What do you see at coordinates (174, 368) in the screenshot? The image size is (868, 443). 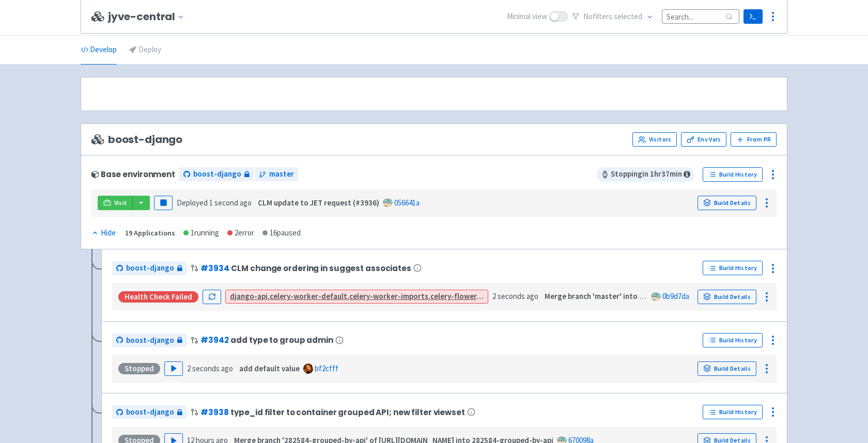 I see `button: Play` at bounding box center [174, 368].